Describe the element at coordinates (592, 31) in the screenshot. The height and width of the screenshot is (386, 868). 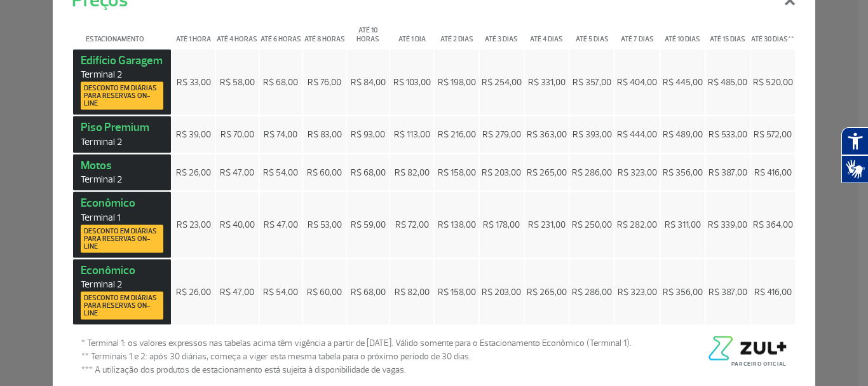
I see `th: Até 5 dias` at that location.